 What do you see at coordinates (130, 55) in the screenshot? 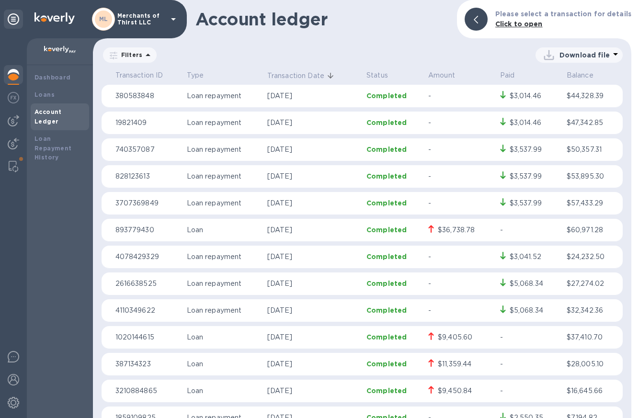
I see `p: Filters` at bounding box center [130, 55].